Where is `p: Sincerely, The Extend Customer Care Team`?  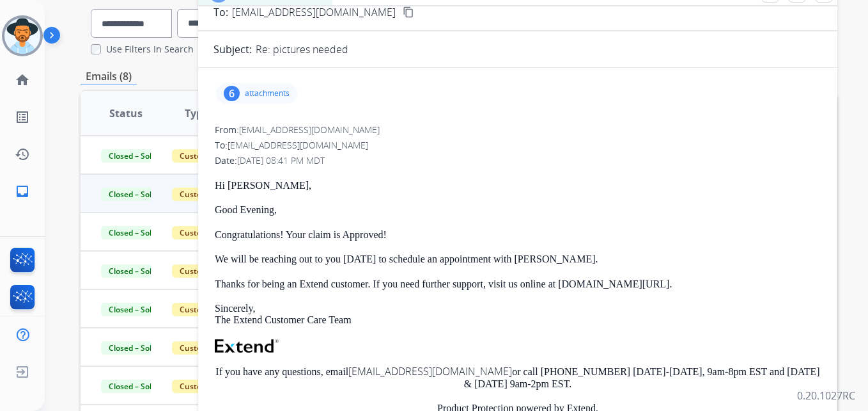
p: Sincerely, The Extend Customer Care Team is located at coordinates (517, 314).